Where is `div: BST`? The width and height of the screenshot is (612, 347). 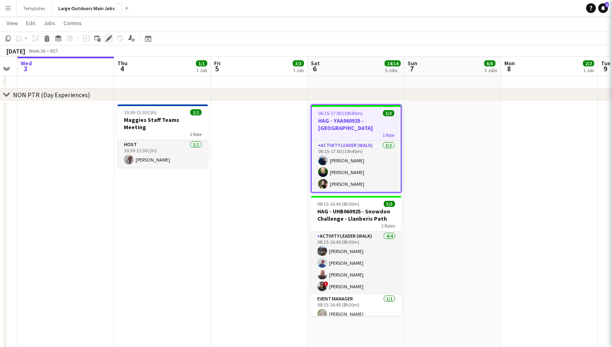
div: BST is located at coordinates (54, 51).